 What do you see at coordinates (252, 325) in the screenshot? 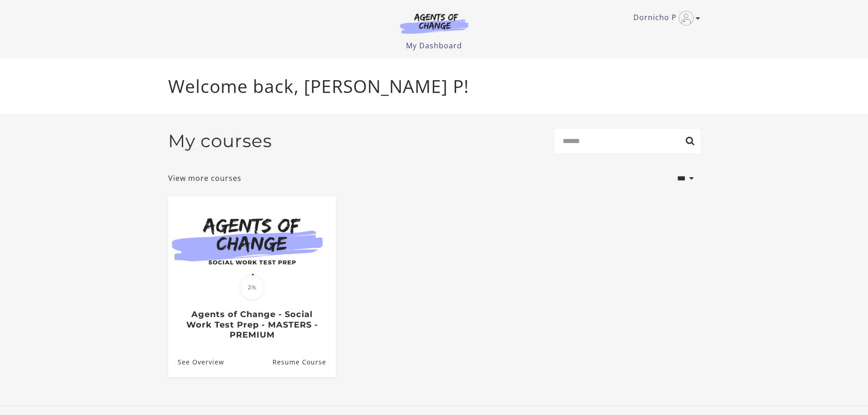
I see `h3: Agents of Change - Social Work Test Prep - MASTERS - PREMIUM` at bounding box center [252, 325].